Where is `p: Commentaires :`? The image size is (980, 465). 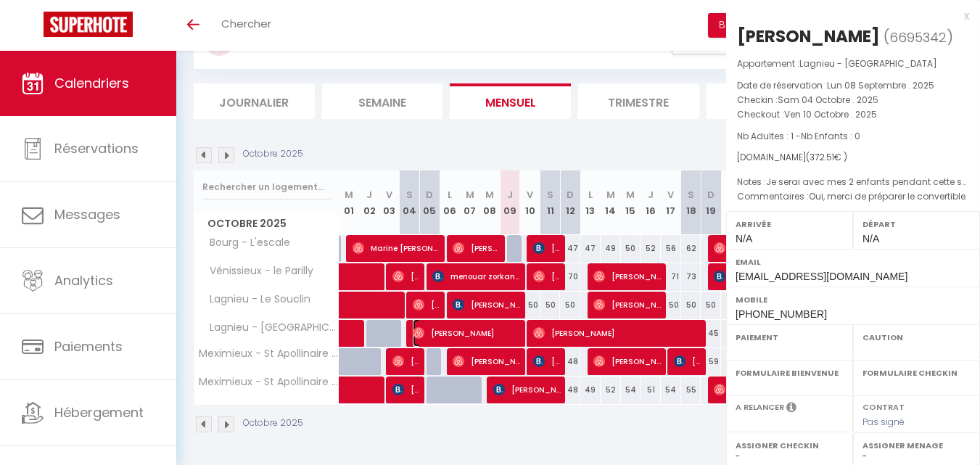
p: Commentaires : is located at coordinates (853, 197).